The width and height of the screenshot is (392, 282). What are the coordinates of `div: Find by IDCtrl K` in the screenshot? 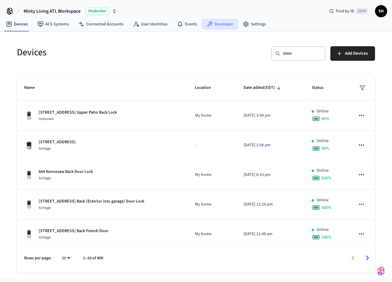 It's located at (349, 11).